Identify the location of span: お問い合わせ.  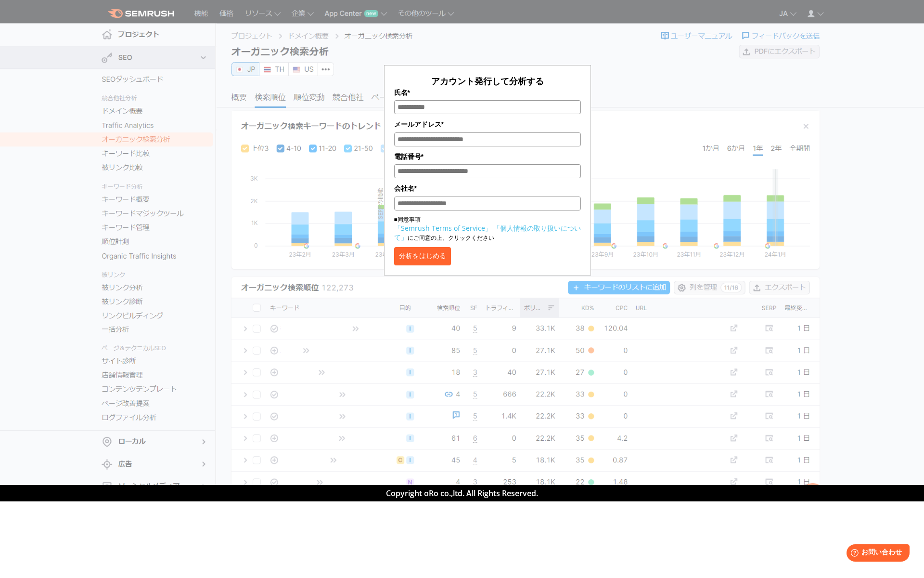
(43, 12).